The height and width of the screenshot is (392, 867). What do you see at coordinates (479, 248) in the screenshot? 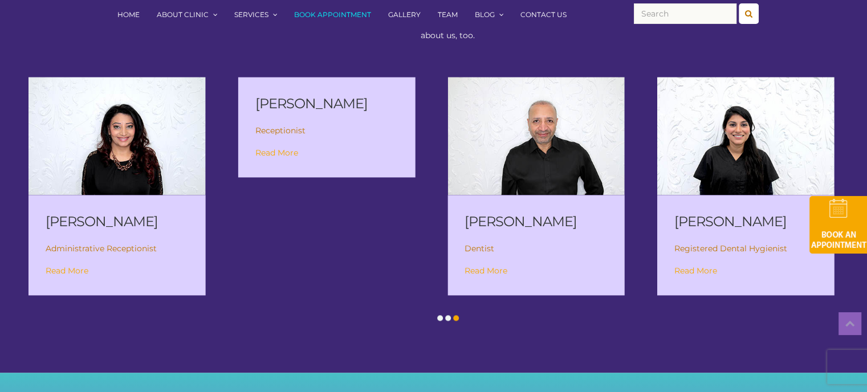
I see `span: Dentist` at bounding box center [479, 248].